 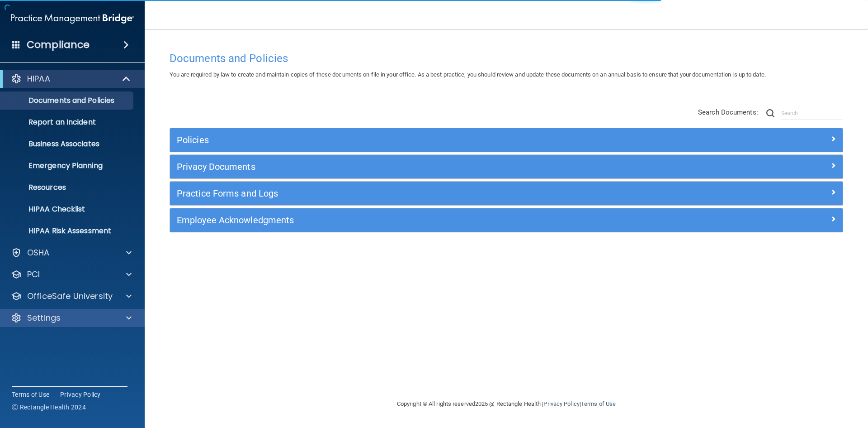 I want to click on a: HIPAA, so click(x=71, y=79).